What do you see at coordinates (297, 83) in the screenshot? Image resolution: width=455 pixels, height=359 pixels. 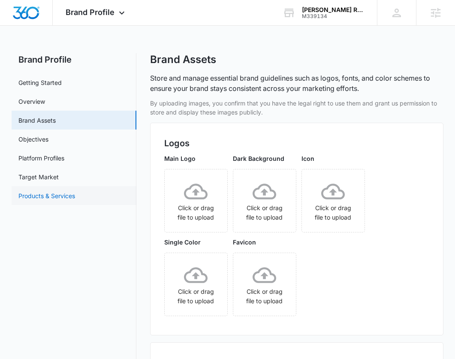 I see `p: Store and manage essential brand guidelines such as logos, fonts, and color schemes to ensure you...` at bounding box center [297, 83].